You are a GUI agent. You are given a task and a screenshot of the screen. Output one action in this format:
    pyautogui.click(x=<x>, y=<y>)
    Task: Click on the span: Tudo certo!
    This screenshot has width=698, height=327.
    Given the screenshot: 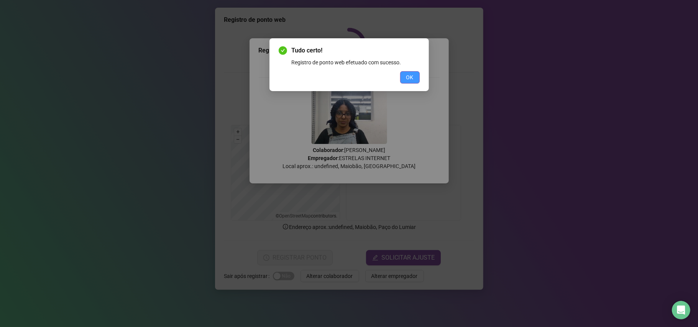 What is the action you would take?
    pyautogui.click(x=356, y=51)
    